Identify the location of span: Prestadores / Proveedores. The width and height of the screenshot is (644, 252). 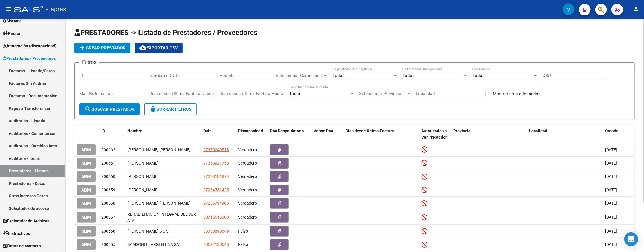
(29, 58).